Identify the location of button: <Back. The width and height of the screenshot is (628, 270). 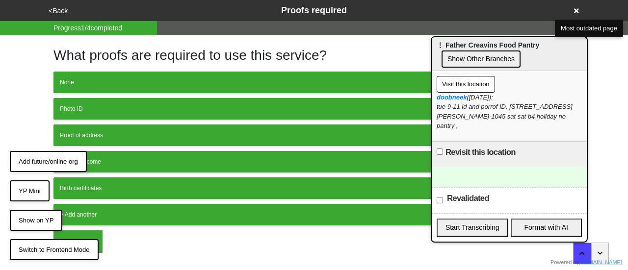
(58, 11).